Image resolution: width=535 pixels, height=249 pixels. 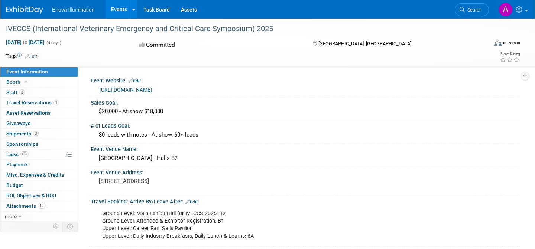 I want to click on div: Travel Booking: Arrive By/Leave After:, so click(x=305, y=201).